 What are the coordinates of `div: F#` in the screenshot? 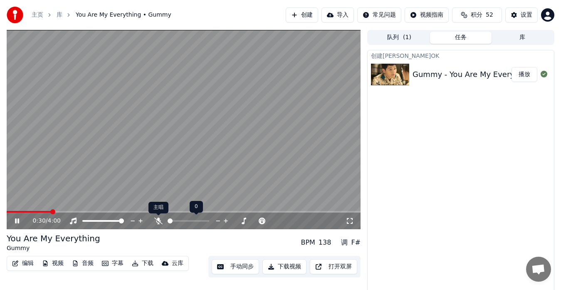 It's located at (356, 243).